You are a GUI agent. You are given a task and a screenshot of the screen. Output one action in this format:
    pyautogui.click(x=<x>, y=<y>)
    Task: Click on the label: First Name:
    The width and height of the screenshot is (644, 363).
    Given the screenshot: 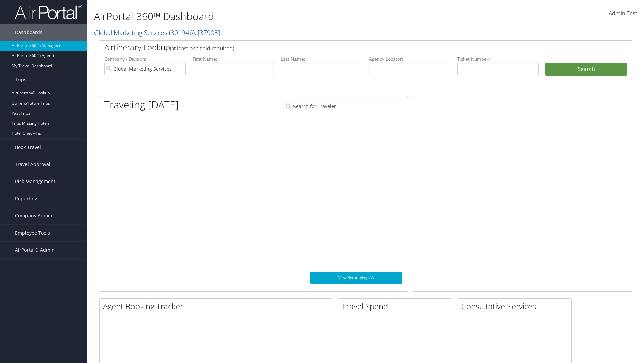 What is the action you would take?
    pyautogui.click(x=233, y=59)
    